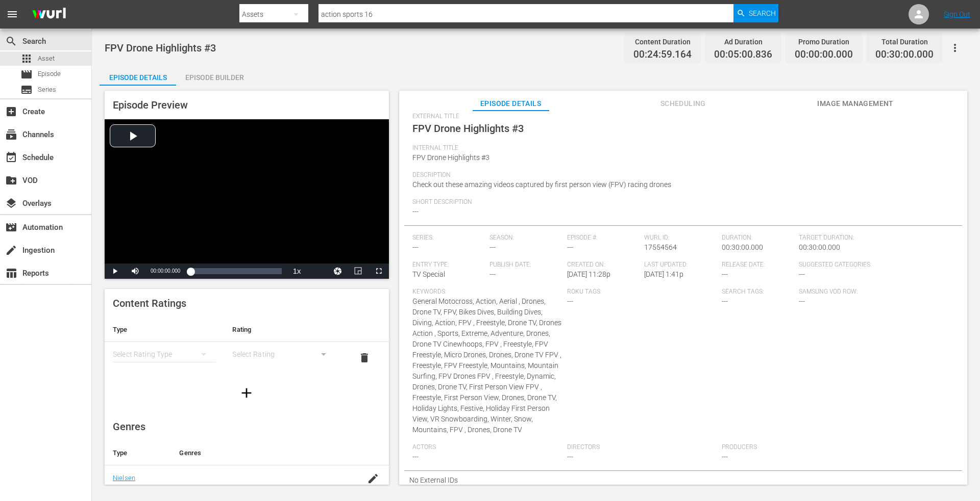 The width and height of the screenshot is (980, 501). Describe the element at coordinates (49, 14) in the screenshot. I see `img: ans4CAIJ8jUAAAAAAAAAAAAAAAAAAAAAAAAgQb4GAAAAAAAAAAAAAAAAAAAAAAAAJMjXAAAAAAAAAAAAAAAAAAAAAAAAgAT5G...` at that location.